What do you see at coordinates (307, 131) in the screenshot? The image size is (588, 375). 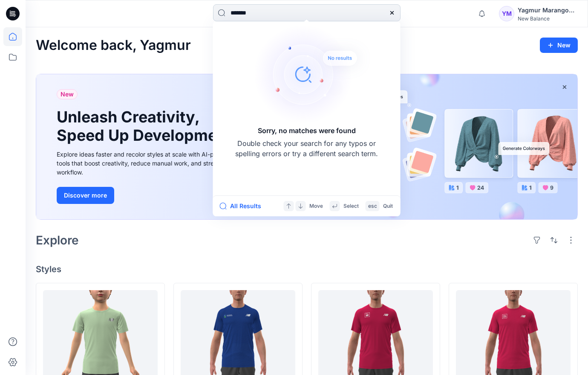 I see `h5: Sorry, no matches were found` at bounding box center [307, 131].